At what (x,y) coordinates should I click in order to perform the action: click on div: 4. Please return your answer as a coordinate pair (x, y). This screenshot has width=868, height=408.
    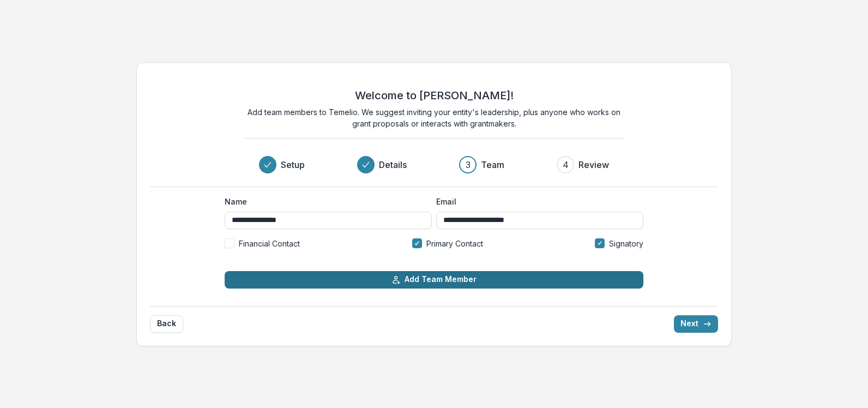
    Looking at the image, I should click on (565, 165).